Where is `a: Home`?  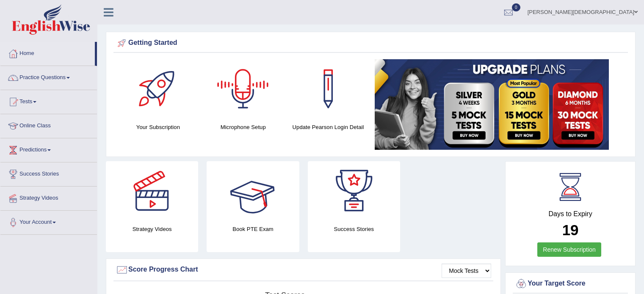
a: Home is located at coordinates (48, 52).